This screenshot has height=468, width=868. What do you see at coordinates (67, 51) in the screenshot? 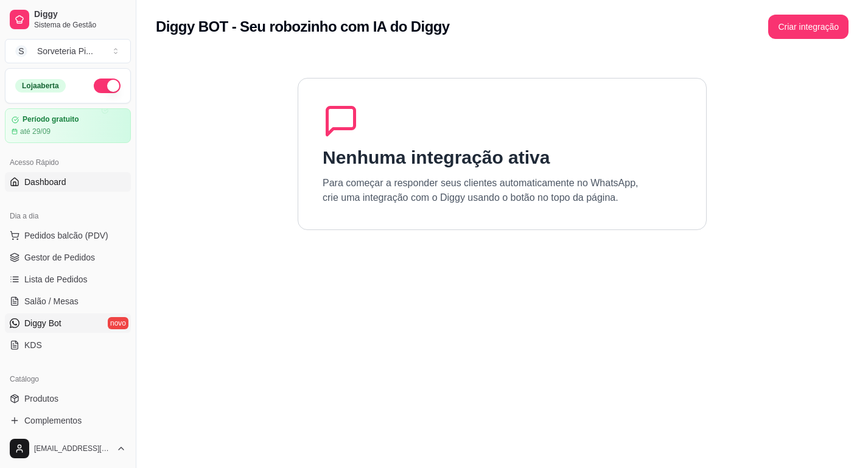
I see `button: Select a team` at bounding box center [67, 51].